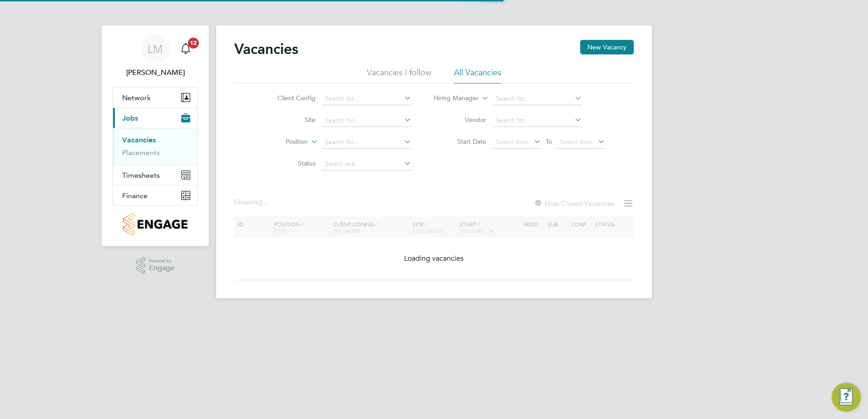 This screenshot has width=868, height=419. Describe the element at coordinates (289, 98) in the screenshot. I see `label: Client Config` at that location.